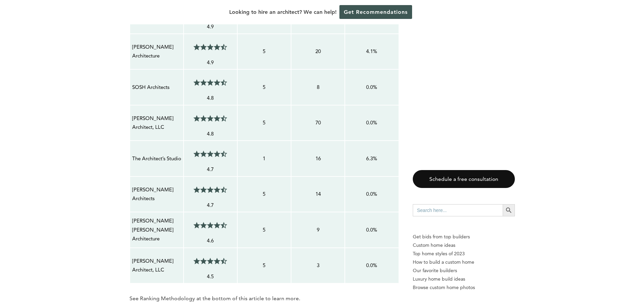 The width and height of the screenshot is (644, 308). I want to click on p: 6.3%, so click(371, 159).